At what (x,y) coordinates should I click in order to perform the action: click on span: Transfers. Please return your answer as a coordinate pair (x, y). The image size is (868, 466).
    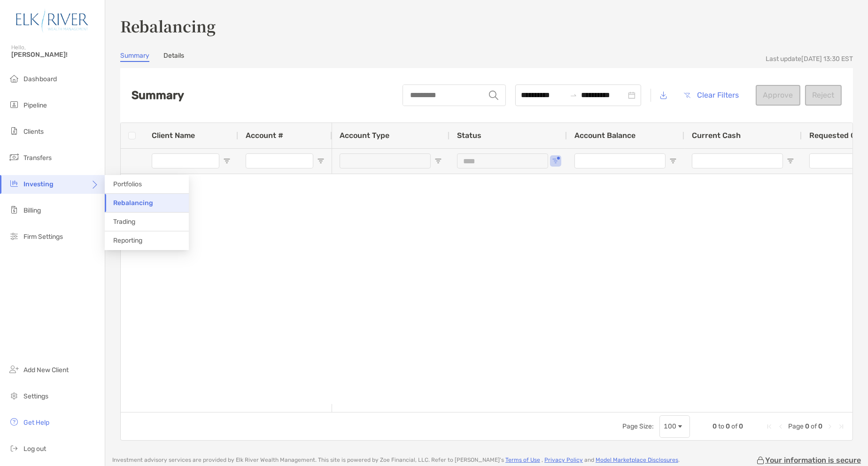
    Looking at the image, I should click on (38, 158).